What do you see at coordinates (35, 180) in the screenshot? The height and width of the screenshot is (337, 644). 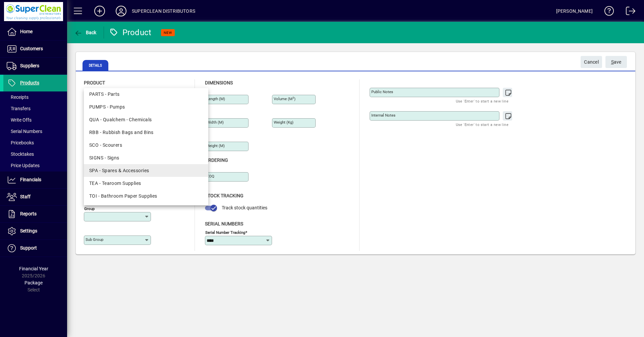 I see `a: Financials` at bounding box center [35, 180].